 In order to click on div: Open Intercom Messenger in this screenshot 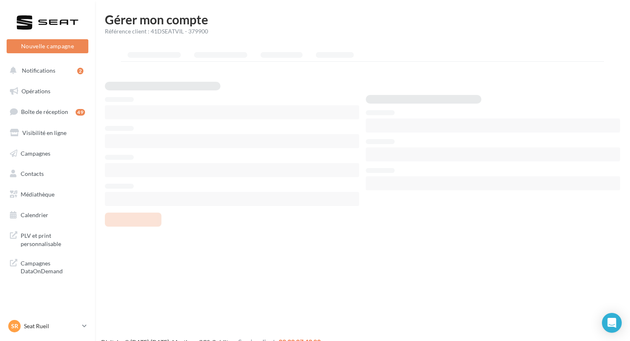, I will do `click(612, 323)`.